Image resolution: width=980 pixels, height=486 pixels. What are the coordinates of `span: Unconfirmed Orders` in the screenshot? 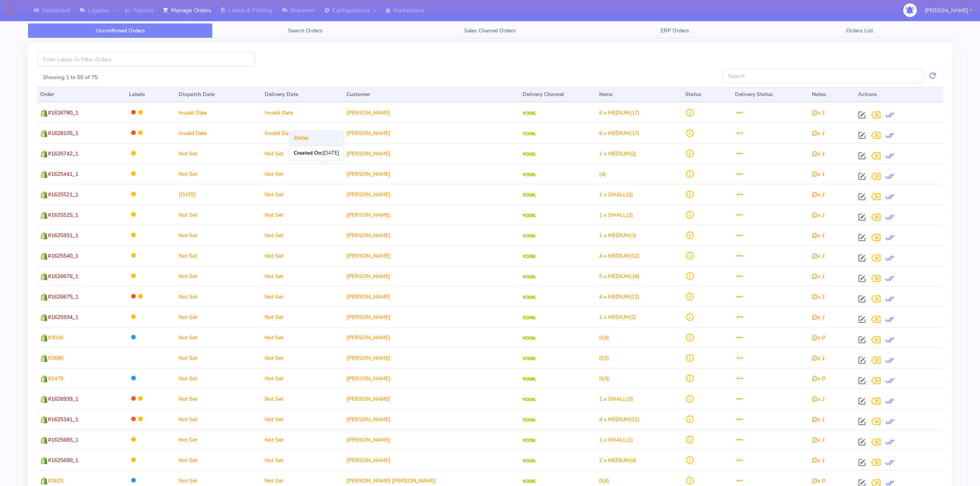 It's located at (121, 30).